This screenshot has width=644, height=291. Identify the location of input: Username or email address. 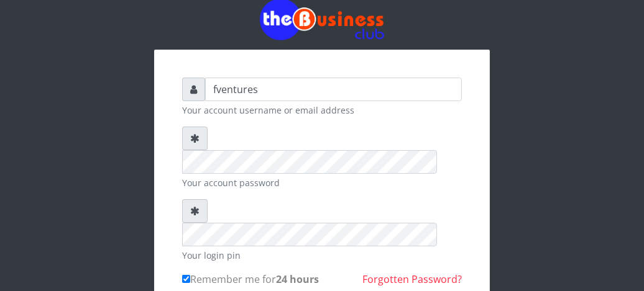
(333, 89).